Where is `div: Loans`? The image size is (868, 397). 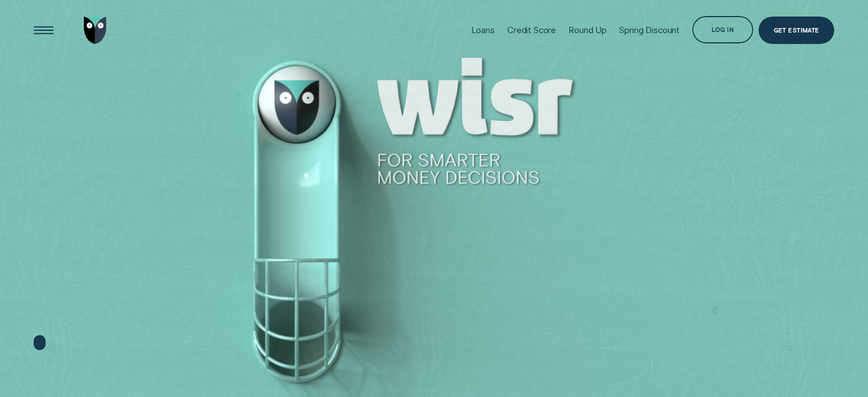
div: Loans is located at coordinates (483, 29).